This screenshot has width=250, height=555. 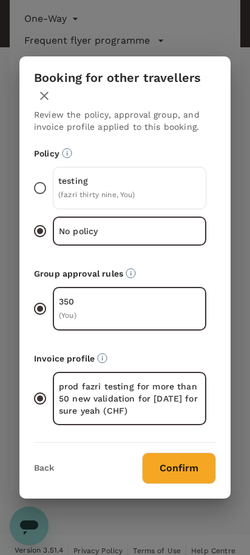 I want to click on svg: Default approvers or custom approval rules (if available) are based on the user group., so click(x=130, y=273).